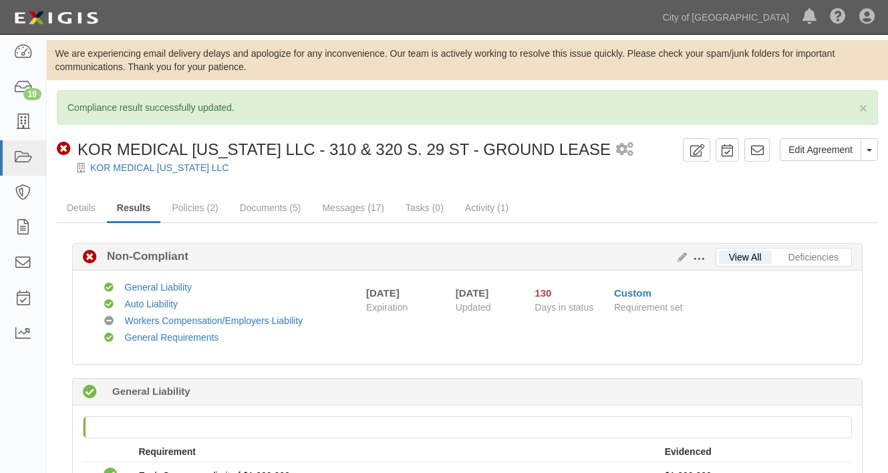  Describe the element at coordinates (353, 208) in the screenshot. I see `a: Messages (17)` at that location.